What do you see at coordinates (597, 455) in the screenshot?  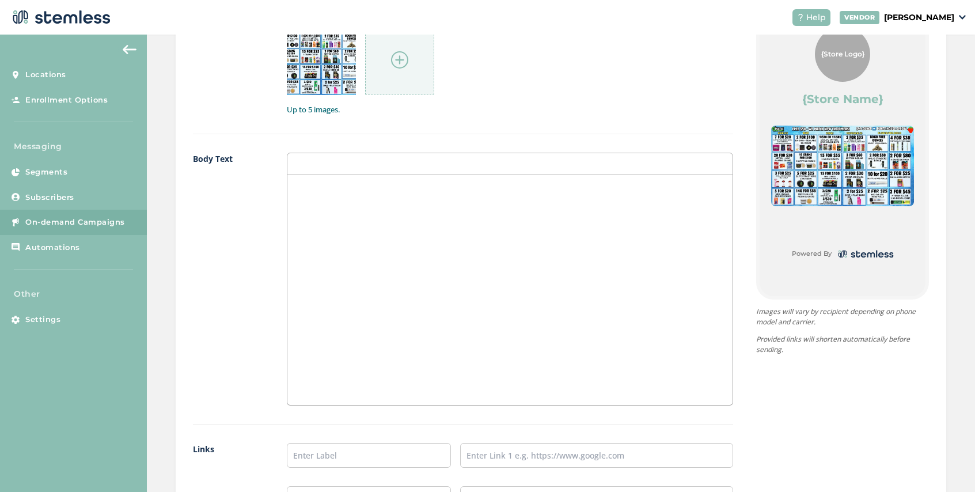 I see `input: Enter Link 1 e.g. https://www.google.com` at bounding box center [597, 455].